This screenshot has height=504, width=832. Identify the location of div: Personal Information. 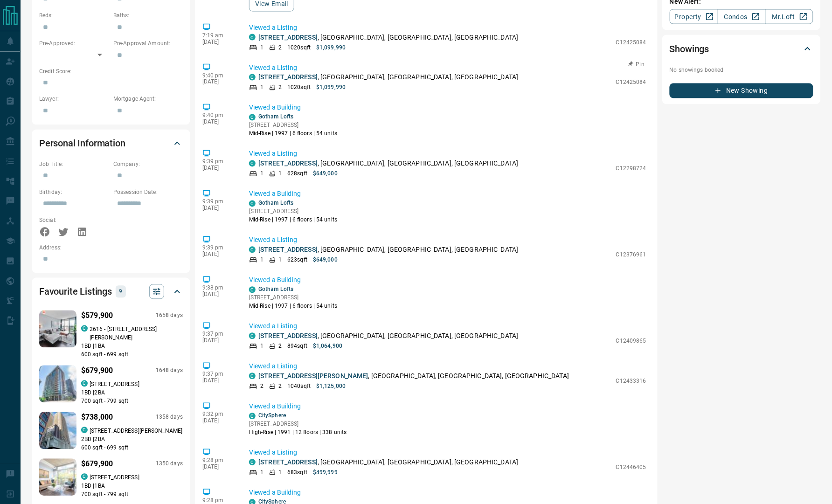
(111, 143).